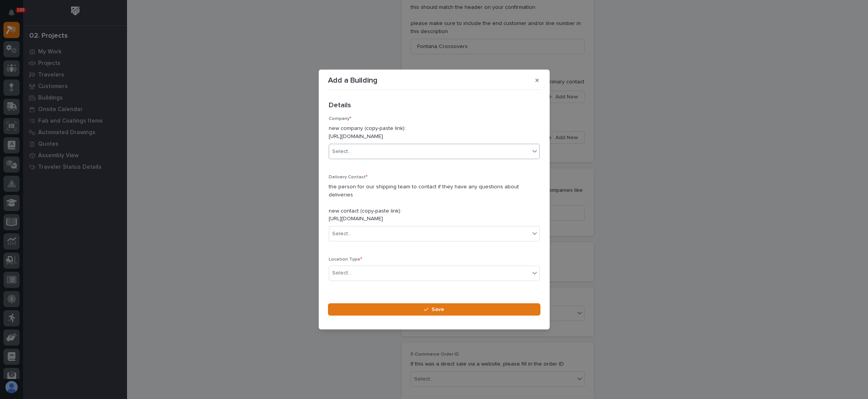 This screenshot has height=399, width=868. Describe the element at coordinates (434, 309) in the screenshot. I see `button: Save` at that location.